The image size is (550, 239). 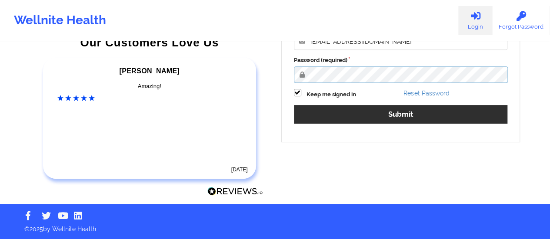 I want to click on a: Login, so click(x=475, y=20).